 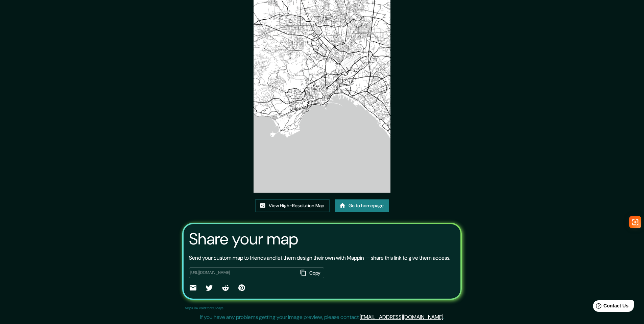 What do you see at coordinates (319, 258) in the screenshot?
I see `p: Send your custom map to friends and let them design their own with Mappin — share this link to gi...` at bounding box center [319, 258].